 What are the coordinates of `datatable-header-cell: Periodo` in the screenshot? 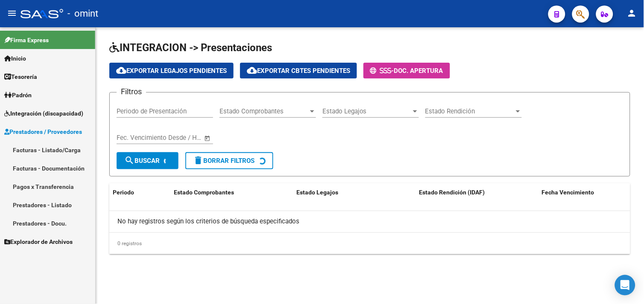 It's located at (140, 192).